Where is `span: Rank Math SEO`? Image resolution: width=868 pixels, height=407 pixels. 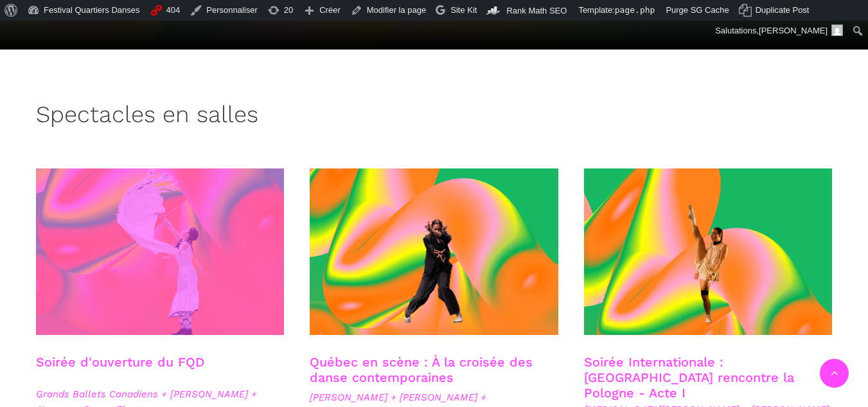 span: Rank Math SEO is located at coordinates (536, 11).